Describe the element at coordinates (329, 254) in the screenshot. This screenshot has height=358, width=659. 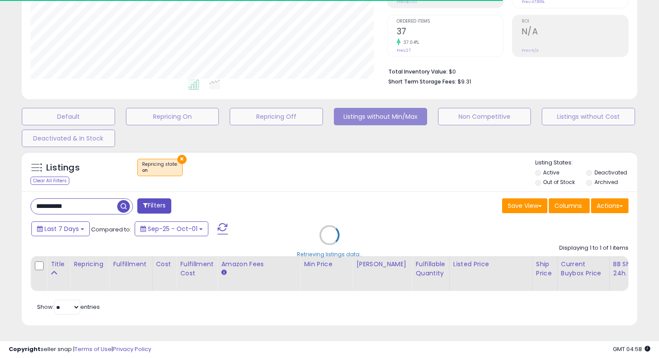
I see `div: Retrieving listings data..` at that location.